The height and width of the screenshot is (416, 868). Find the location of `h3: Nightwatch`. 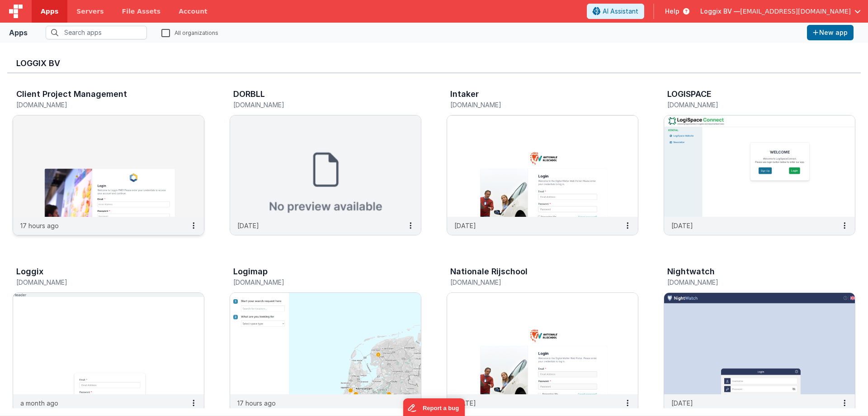

h3: Nightwatch is located at coordinates (691, 272).